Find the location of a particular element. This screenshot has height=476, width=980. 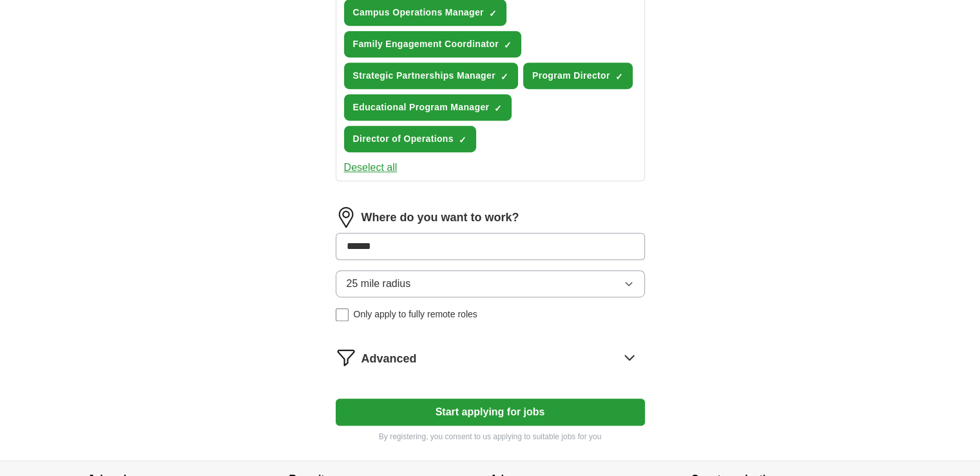

span: Educational Program Manager is located at coordinates (422, 107).